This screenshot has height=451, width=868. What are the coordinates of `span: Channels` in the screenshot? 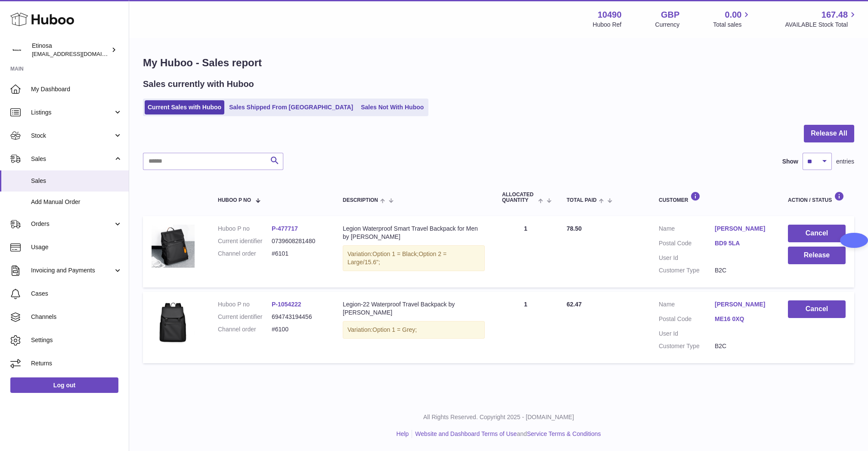 It's located at (76, 317).